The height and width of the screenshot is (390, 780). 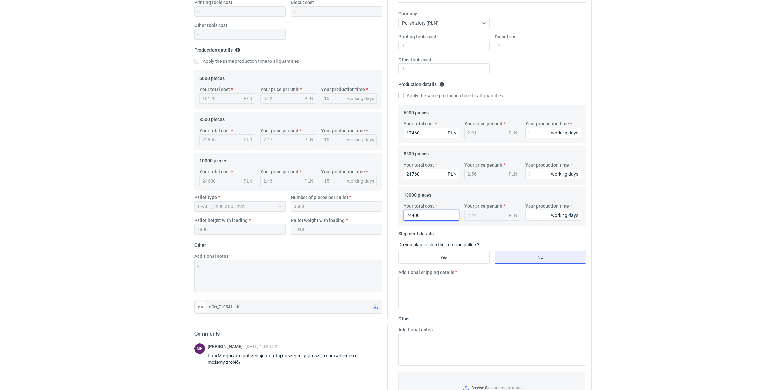 I want to click on label: Pallet type, so click(x=205, y=197).